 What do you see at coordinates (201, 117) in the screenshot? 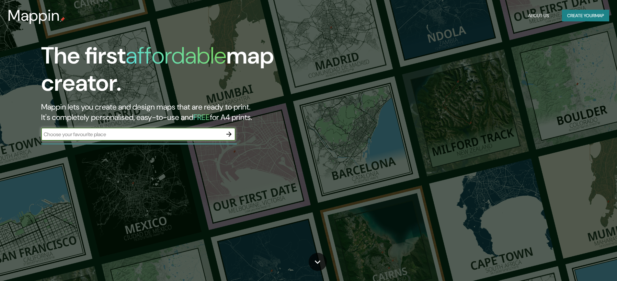
I see `h5: FREE` at bounding box center [201, 117].